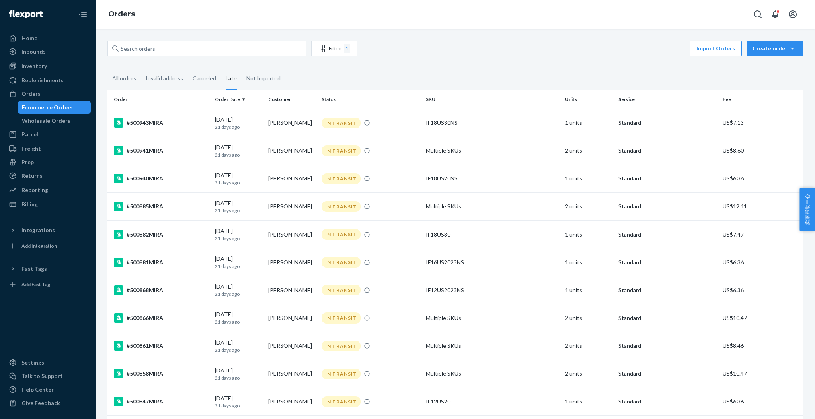 The image size is (815, 419). I want to click on td: US$8.46, so click(761, 346).